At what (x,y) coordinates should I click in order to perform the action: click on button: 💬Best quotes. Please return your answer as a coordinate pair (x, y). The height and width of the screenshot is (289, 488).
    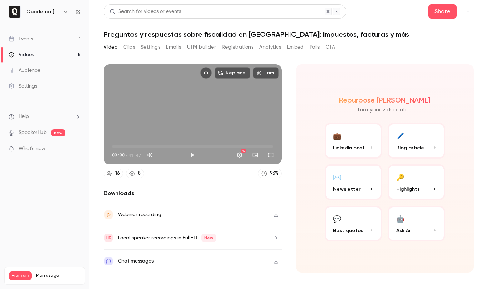
    Looking at the image, I should click on (353, 223).